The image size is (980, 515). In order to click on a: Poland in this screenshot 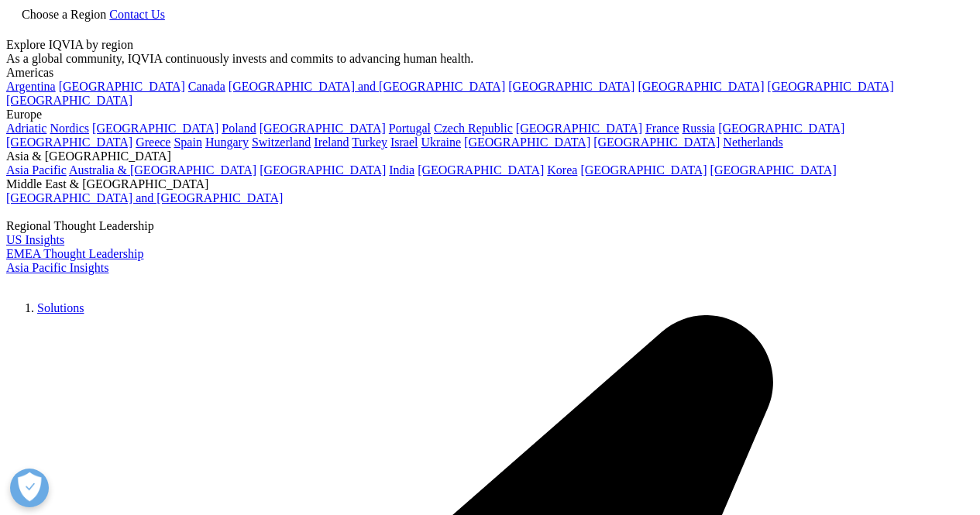, I will do `click(238, 128)`.